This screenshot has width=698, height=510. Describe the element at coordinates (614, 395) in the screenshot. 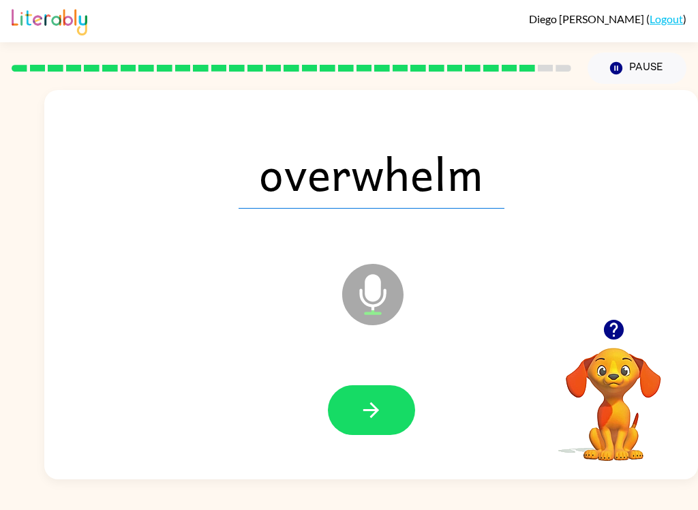

I see `video: Your browser must support playing .mp4 files to use Literably. Please try using another browser.` at that location.